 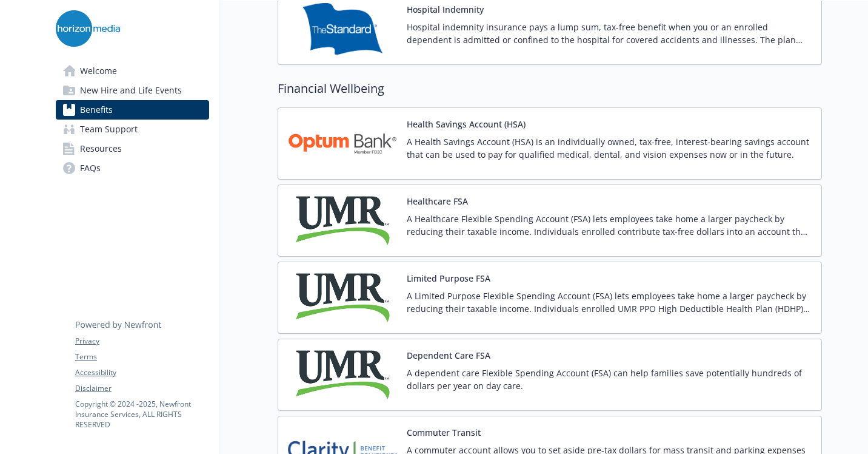 What do you see at coordinates (142, 414) in the screenshot?
I see `p: Copyright © 2024 - 2025 , Newfront Insurance Services, ALL RIGHTS RESERVED` at bounding box center [142, 414].